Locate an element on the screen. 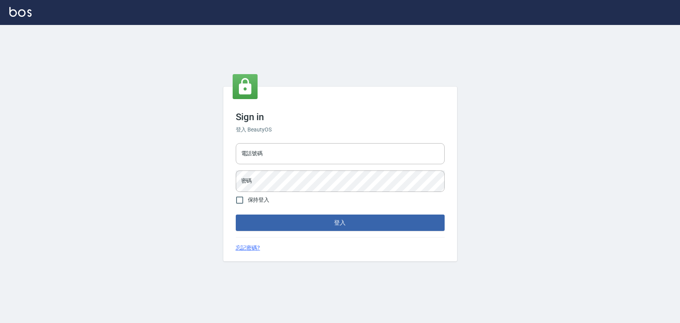  a: 忘記密碼? is located at coordinates (248, 247).